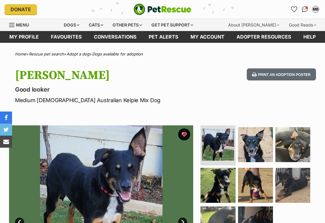 This screenshot has width=325, height=223. Describe the element at coordinates (24, 37) in the screenshot. I see `a: My profile` at that location.